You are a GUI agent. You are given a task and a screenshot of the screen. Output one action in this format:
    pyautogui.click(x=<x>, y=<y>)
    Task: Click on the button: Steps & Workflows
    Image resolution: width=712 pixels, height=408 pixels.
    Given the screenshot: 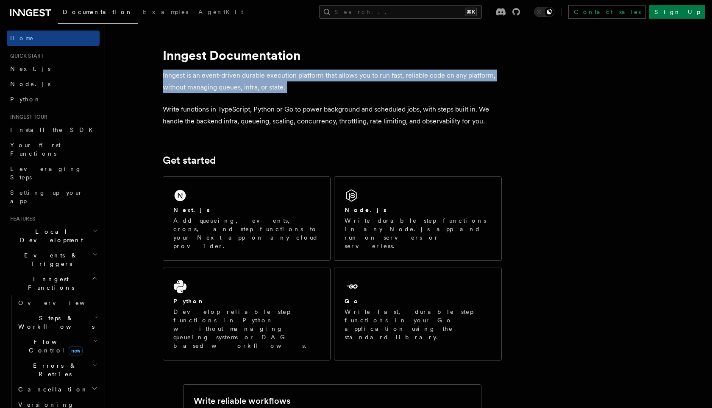 What is the action you would take?
    pyautogui.click(x=57, y=322)
    